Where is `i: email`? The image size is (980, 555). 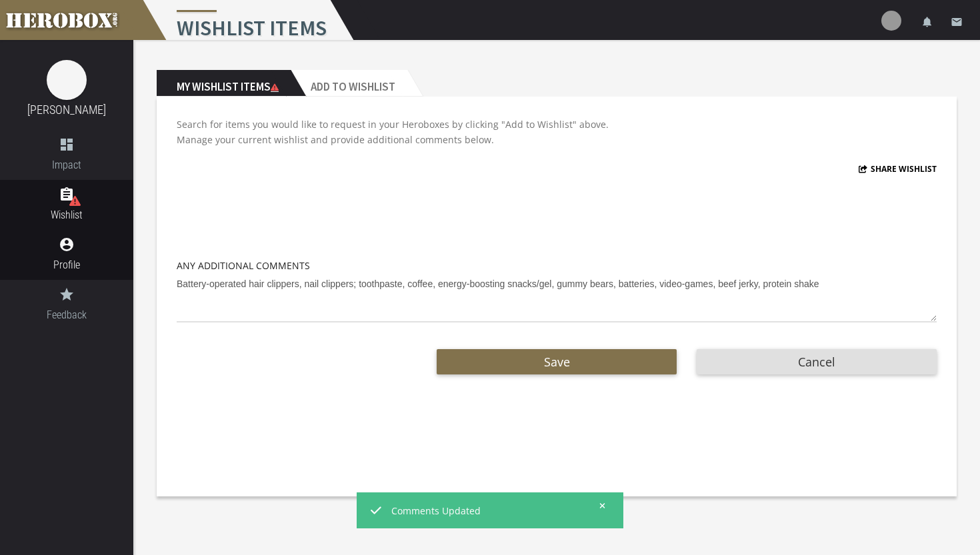
i: email is located at coordinates (957, 22).